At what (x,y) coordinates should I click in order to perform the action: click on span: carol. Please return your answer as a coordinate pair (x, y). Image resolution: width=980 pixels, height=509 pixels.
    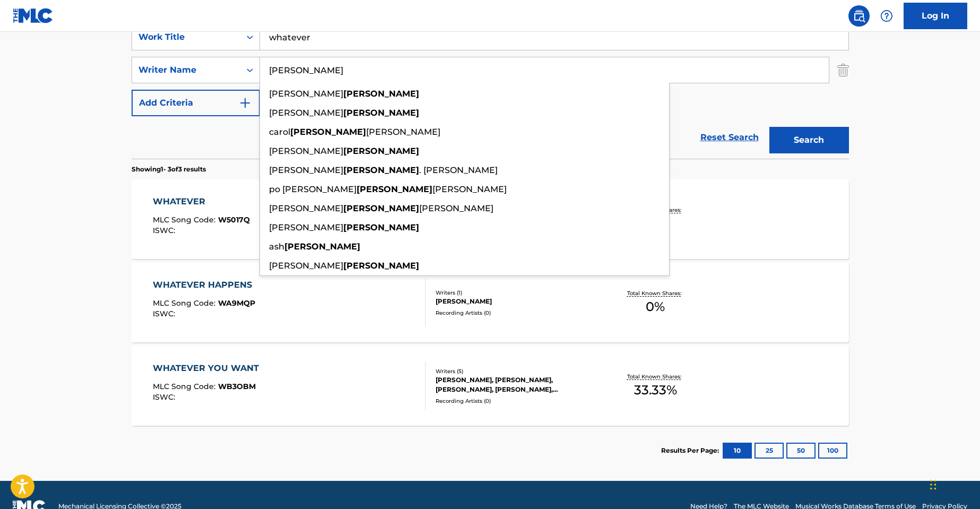
    Looking at the image, I should click on (280, 131).